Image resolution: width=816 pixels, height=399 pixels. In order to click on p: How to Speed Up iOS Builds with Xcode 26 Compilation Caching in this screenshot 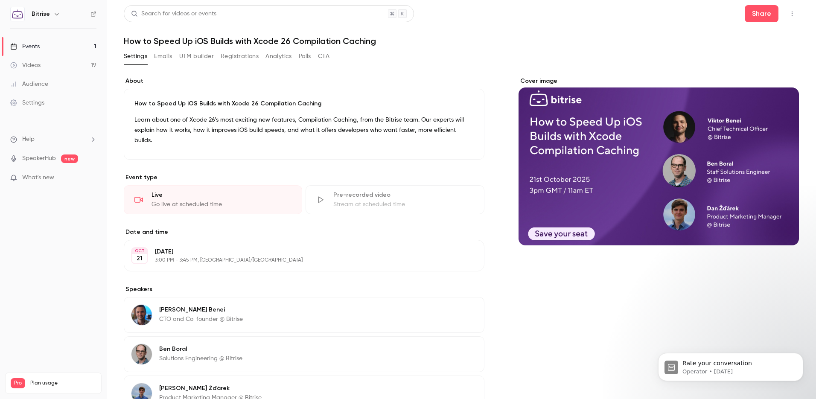, I will do `click(304, 104)`.